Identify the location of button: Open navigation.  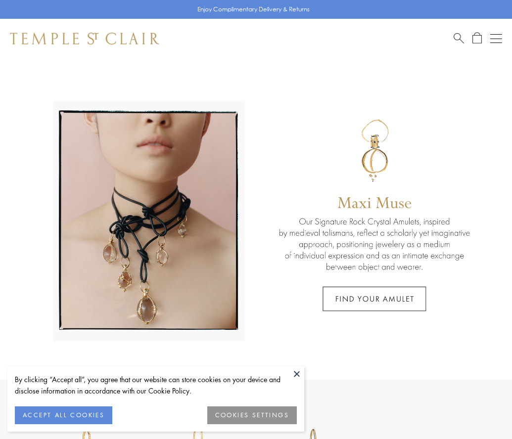
(496, 39).